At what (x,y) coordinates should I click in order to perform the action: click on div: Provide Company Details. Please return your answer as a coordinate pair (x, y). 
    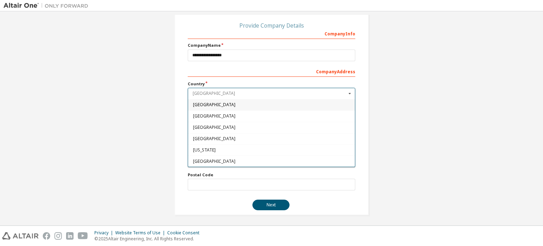
    Looking at the image, I should click on (272, 25).